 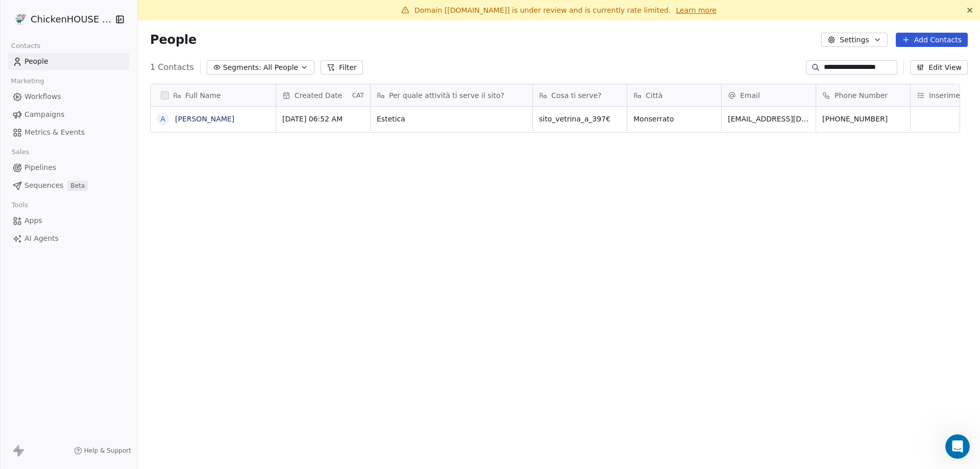 What do you see at coordinates (323, 95) in the screenshot?
I see `div: Created DateCAT` at bounding box center [323, 95].